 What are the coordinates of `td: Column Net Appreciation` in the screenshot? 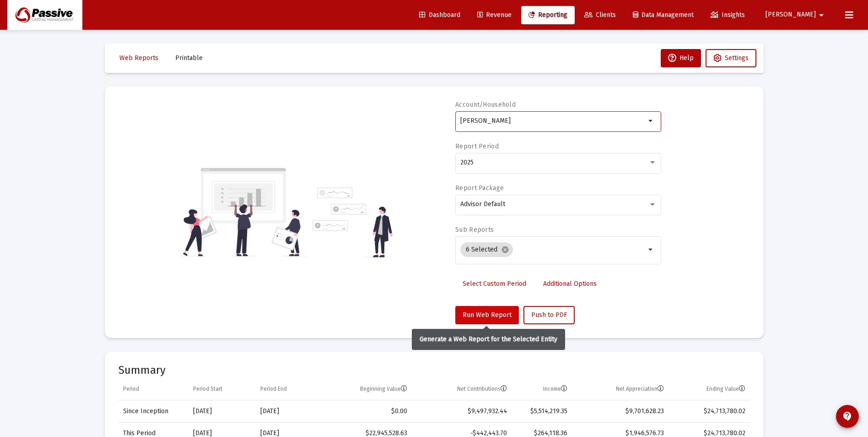 It's located at (620, 389).